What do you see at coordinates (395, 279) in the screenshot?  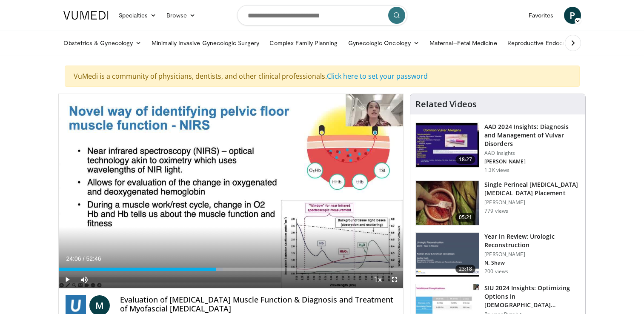 I see `button: Fullscreen` at bounding box center [395, 279].